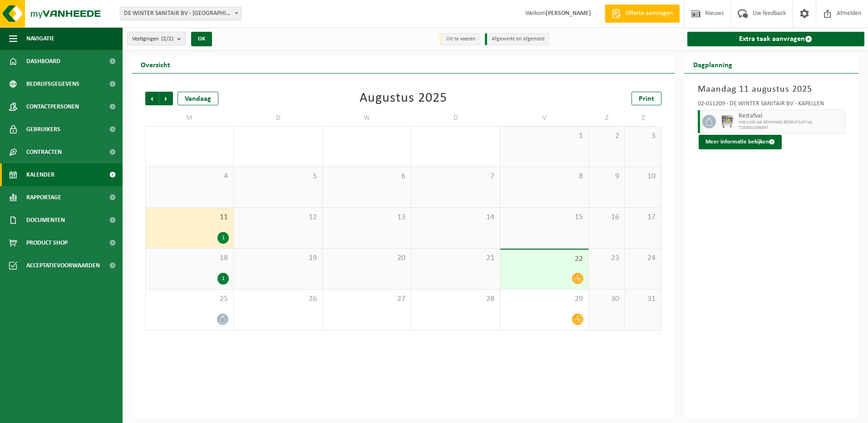 This screenshot has height=423, width=868. Describe the element at coordinates (606, 176) in the screenshot. I see `span: 9` at that location.